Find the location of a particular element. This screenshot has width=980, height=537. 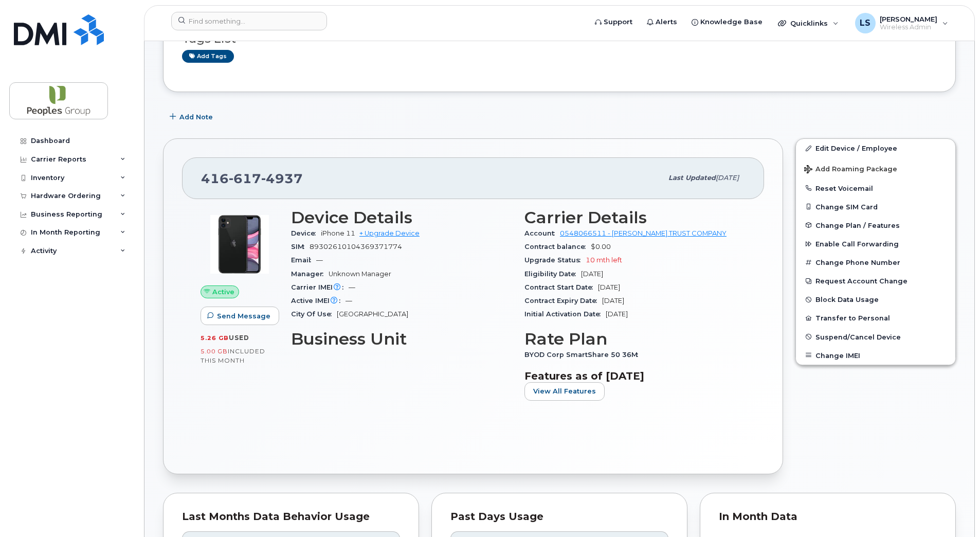

span: Eligibility Date is located at coordinates (552, 273).